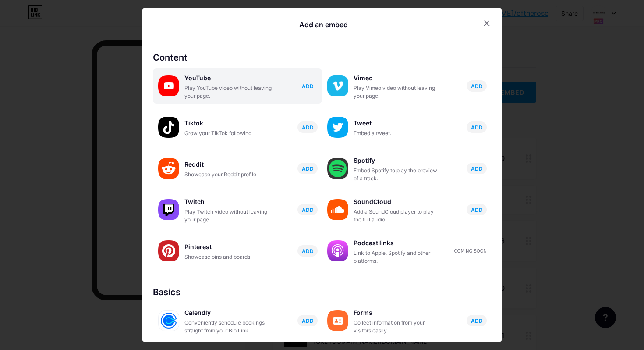 This screenshot has height=350, width=644. I want to click on div: Pinterest, so click(229, 247).